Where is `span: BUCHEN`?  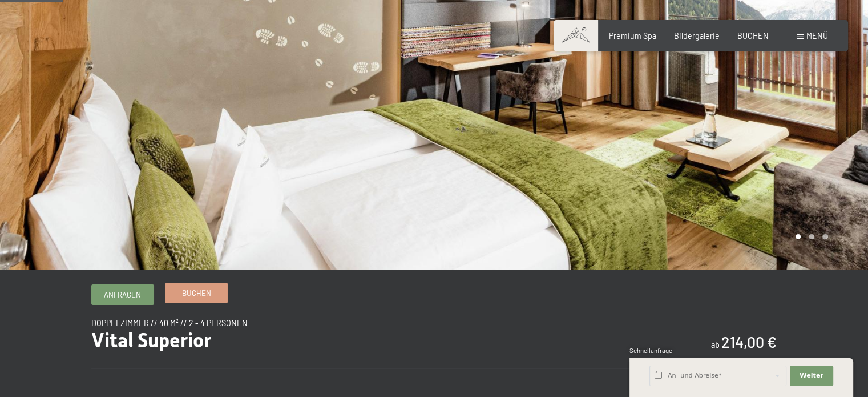 span: BUCHEN is located at coordinates (753, 35).